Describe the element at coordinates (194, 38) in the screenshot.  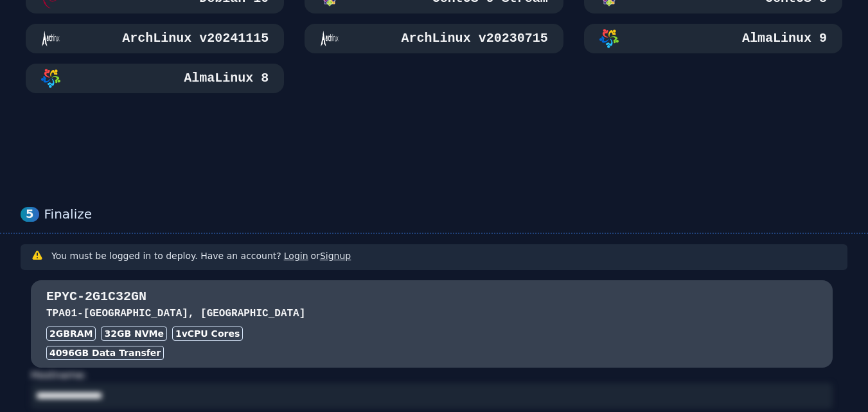
I see `h3: ArchLinux v20241115` at that location.